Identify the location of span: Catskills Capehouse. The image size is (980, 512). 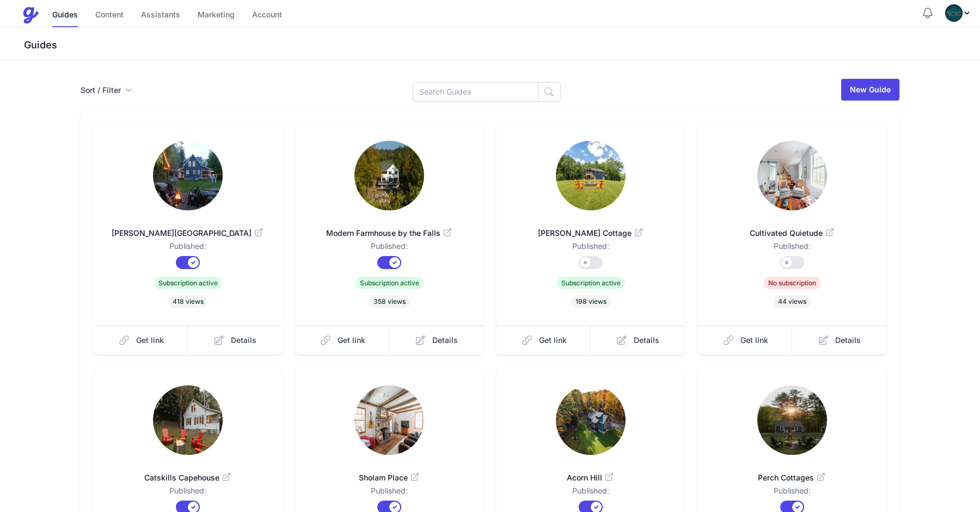
(188, 478).